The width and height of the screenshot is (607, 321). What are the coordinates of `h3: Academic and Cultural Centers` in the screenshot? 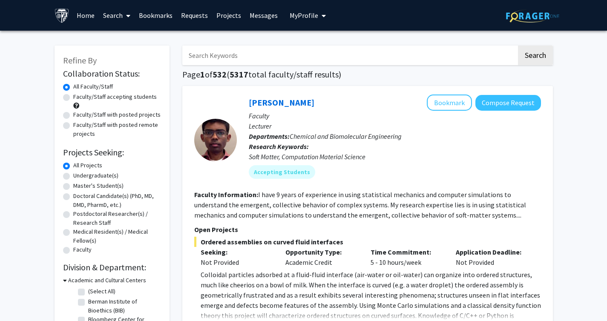 It's located at (107, 280).